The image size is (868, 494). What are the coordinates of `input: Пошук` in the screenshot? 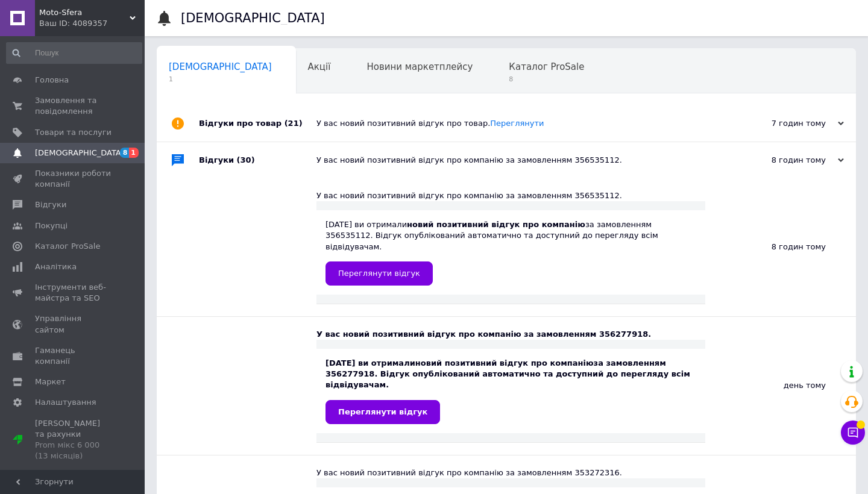 It's located at (74, 53).